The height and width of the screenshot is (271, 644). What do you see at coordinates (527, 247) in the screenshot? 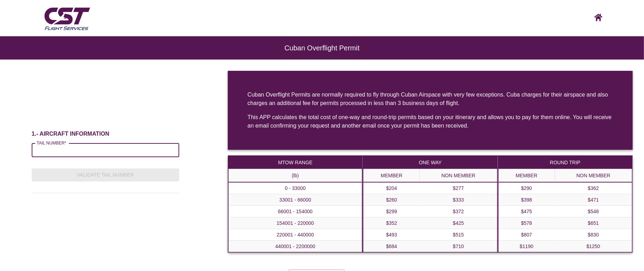
I see `td: $1190` at bounding box center [527, 247].